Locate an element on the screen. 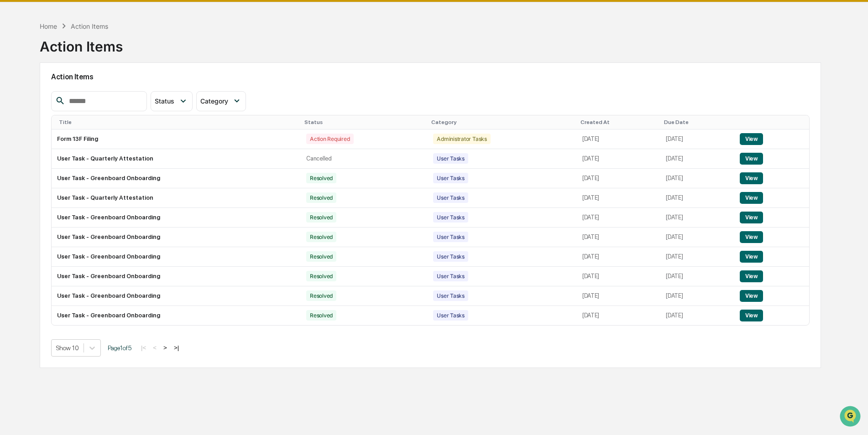  div: Home is located at coordinates (49, 26).